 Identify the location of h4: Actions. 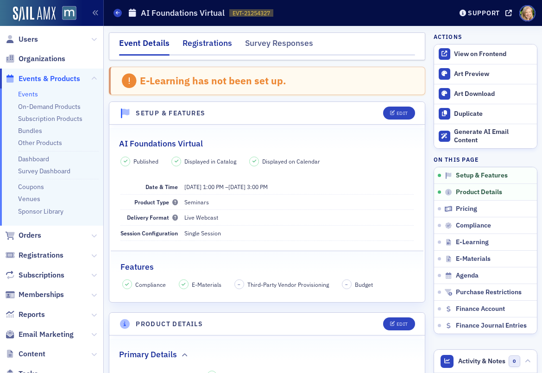
(448, 37).